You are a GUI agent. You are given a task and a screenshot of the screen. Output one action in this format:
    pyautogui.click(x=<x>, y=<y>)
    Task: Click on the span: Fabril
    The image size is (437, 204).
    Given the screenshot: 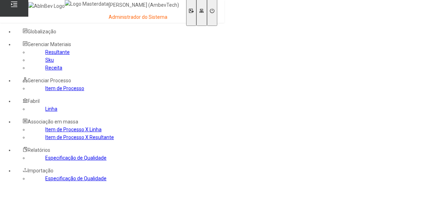 What is the action you would take?
    pyautogui.click(x=34, y=101)
    